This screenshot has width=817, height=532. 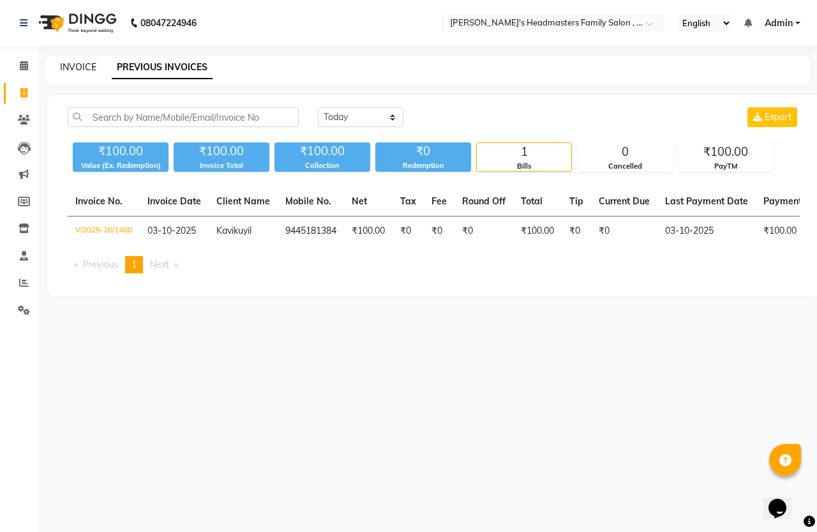 I want to click on span: Next, so click(x=160, y=264).